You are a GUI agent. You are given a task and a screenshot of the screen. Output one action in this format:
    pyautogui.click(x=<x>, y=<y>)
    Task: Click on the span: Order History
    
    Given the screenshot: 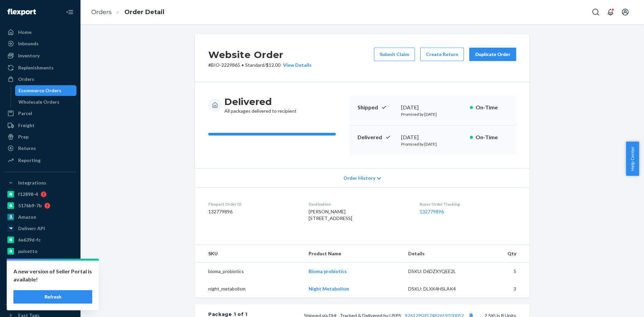 What is the action you would take?
    pyautogui.click(x=359, y=178)
    